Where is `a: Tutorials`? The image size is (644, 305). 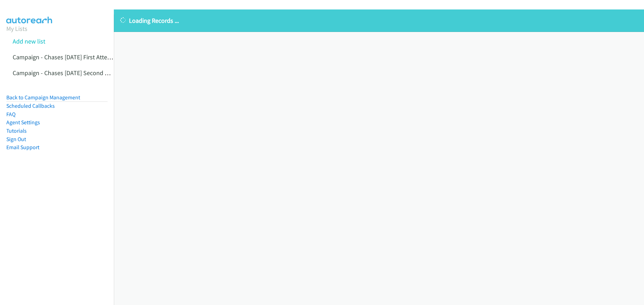
a: Tutorials is located at coordinates (17, 130).